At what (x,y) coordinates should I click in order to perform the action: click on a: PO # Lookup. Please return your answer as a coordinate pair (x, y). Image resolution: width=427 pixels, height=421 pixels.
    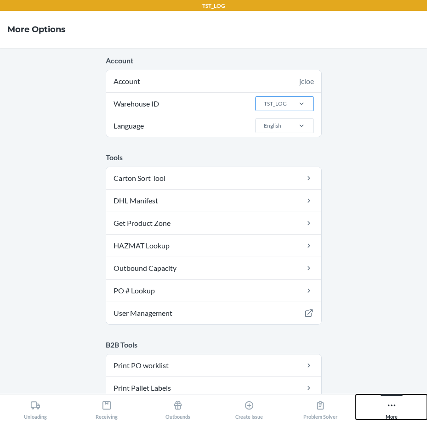
    Looking at the image, I should click on (214, 291).